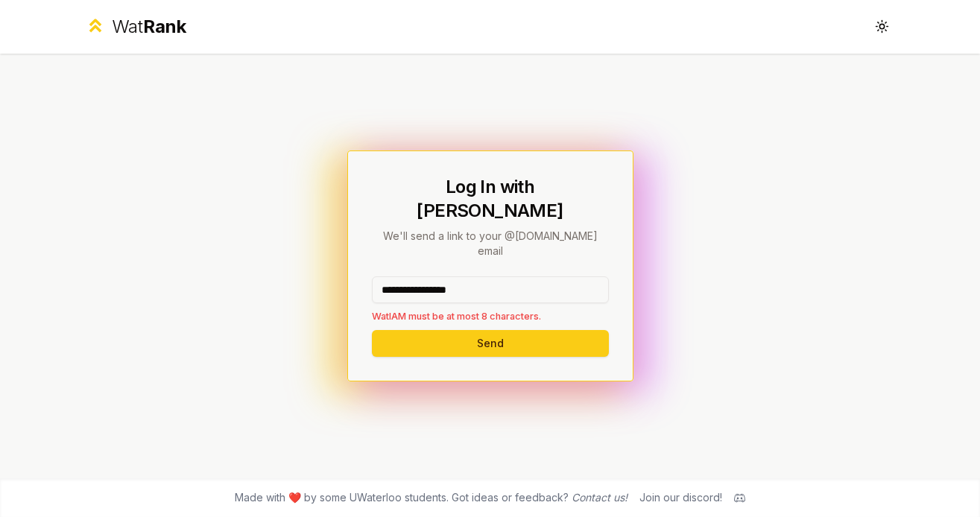 This screenshot has height=517, width=980. What do you see at coordinates (681, 498) in the screenshot?
I see `div: Join our discord!` at bounding box center [681, 498].